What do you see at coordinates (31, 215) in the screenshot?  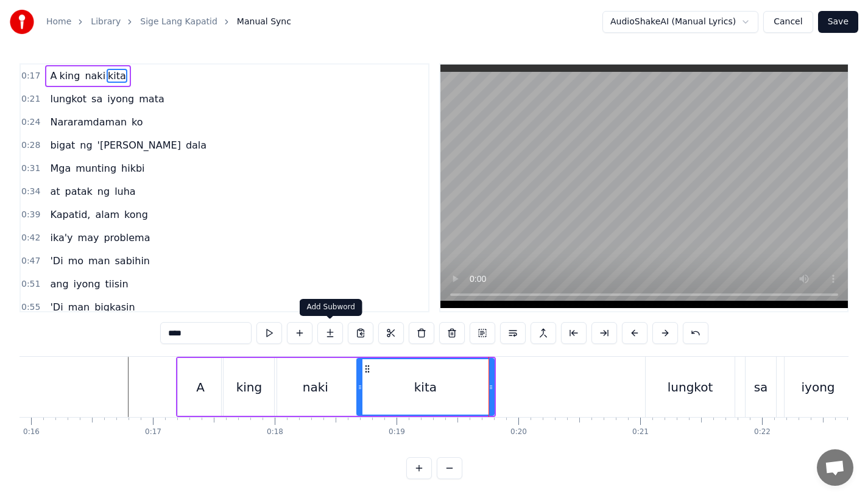 I see `span: 0:39` at bounding box center [31, 215].